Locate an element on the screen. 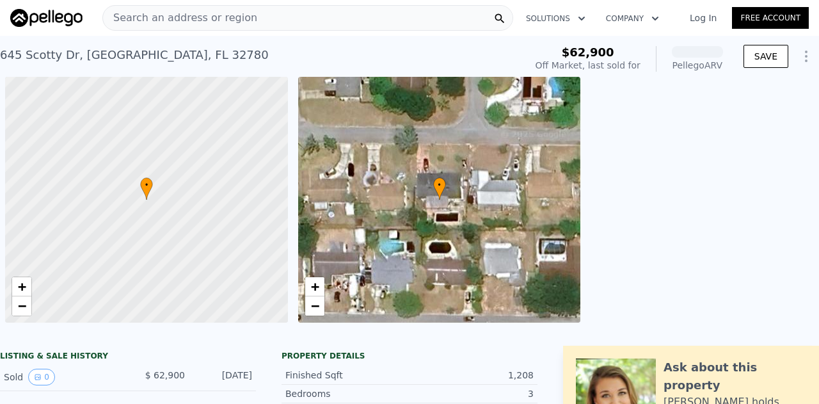  span: $62,900 is located at coordinates (588, 52).